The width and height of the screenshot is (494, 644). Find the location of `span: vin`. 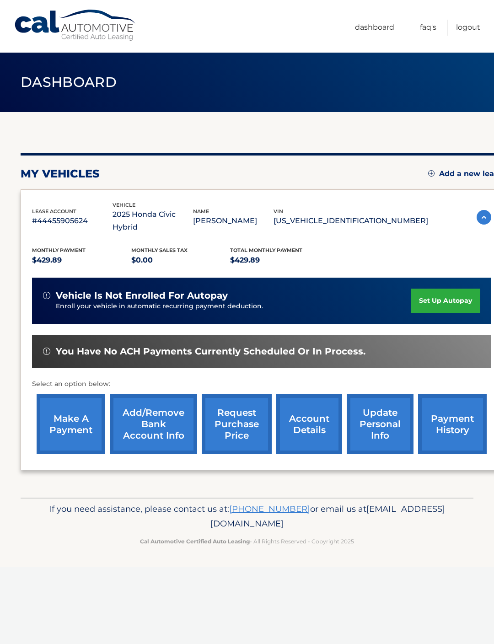

span: vin is located at coordinates (278, 211).